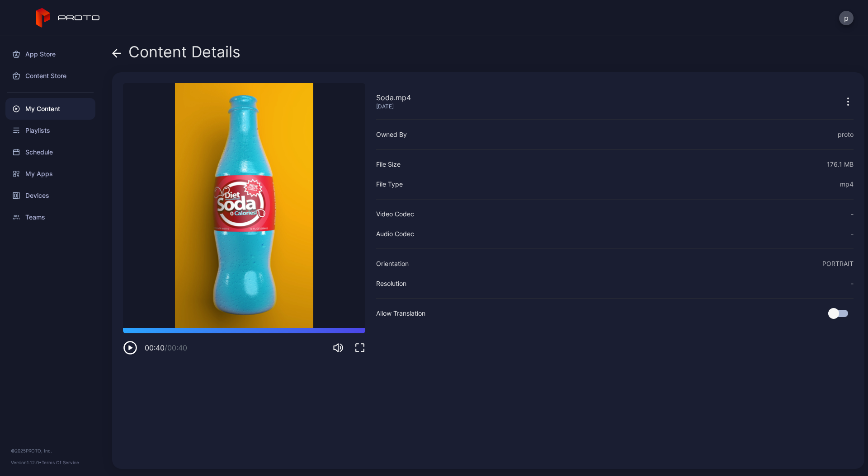 Image resolution: width=868 pixels, height=476 pixels. Describe the element at coordinates (846, 134) in the screenshot. I see `div: proto` at that location.